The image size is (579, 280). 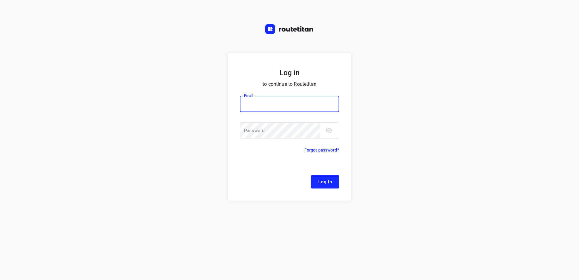 What do you see at coordinates (289, 29) in the screenshot?
I see `img: Routetitan` at bounding box center [289, 29].